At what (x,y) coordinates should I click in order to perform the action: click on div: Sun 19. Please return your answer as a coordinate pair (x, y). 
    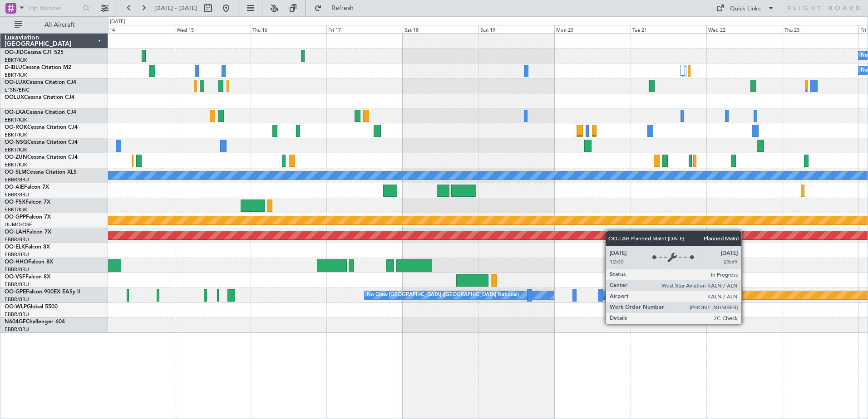
    Looking at the image, I should click on (516, 29).